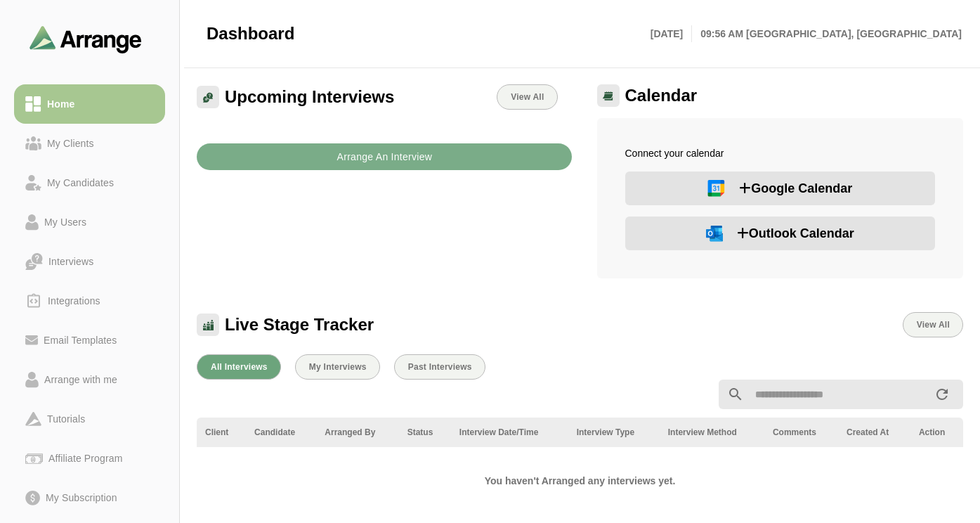  Describe the element at coordinates (81, 497) in the screenshot. I see `div: My Subscription` at that location.